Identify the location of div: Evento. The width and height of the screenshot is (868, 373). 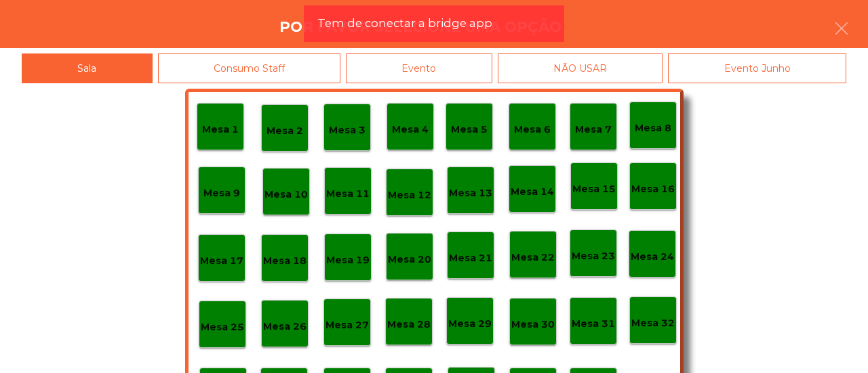
(419, 68).